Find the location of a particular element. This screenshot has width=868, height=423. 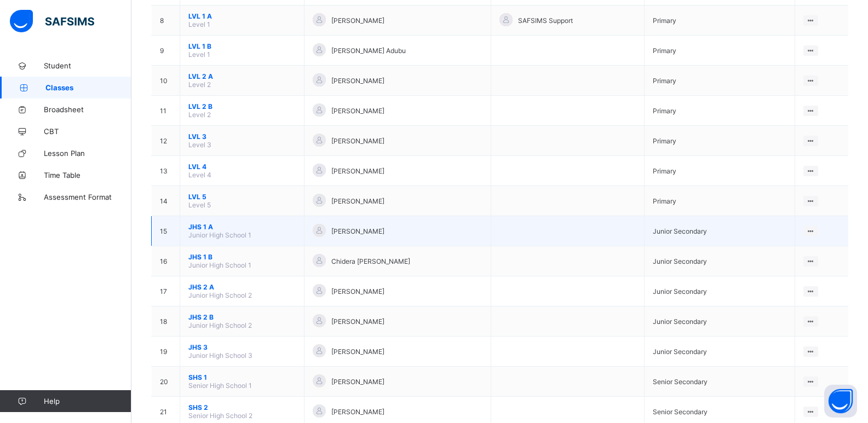

span: LVL 2 B is located at coordinates (242, 106).